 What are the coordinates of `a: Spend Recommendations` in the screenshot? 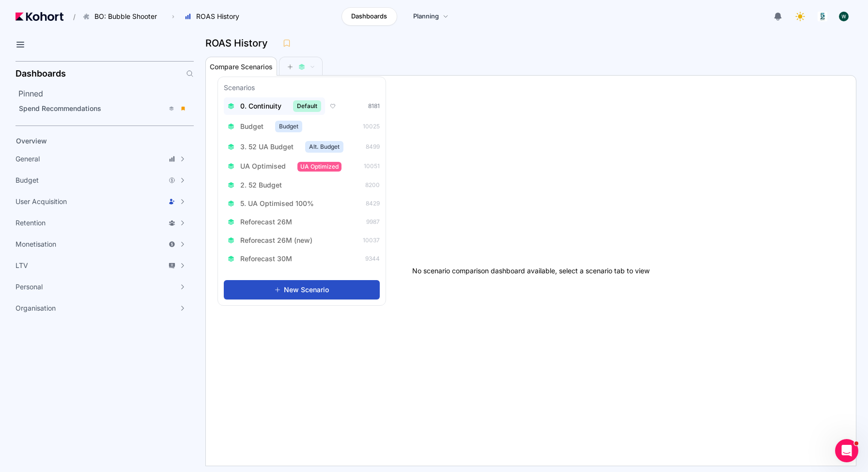 It's located at (103, 108).